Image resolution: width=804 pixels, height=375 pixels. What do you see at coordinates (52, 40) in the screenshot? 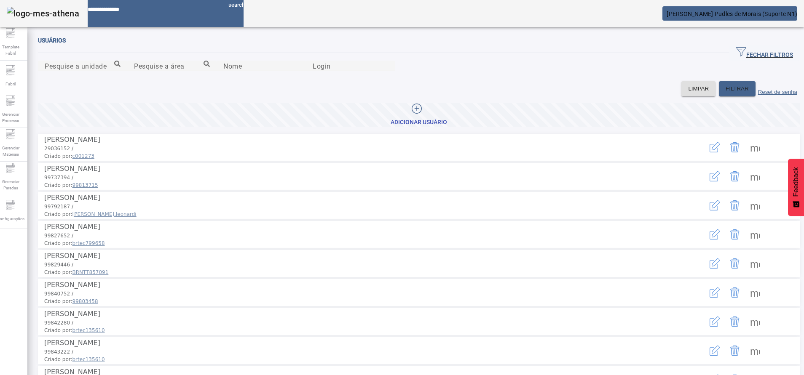
I see `span: Usuários` at bounding box center [52, 40].